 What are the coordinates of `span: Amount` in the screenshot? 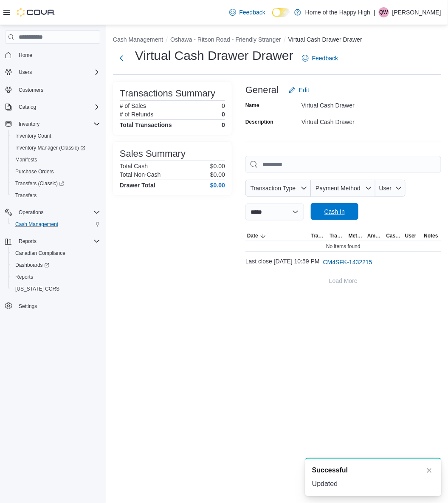 It's located at (376, 236).